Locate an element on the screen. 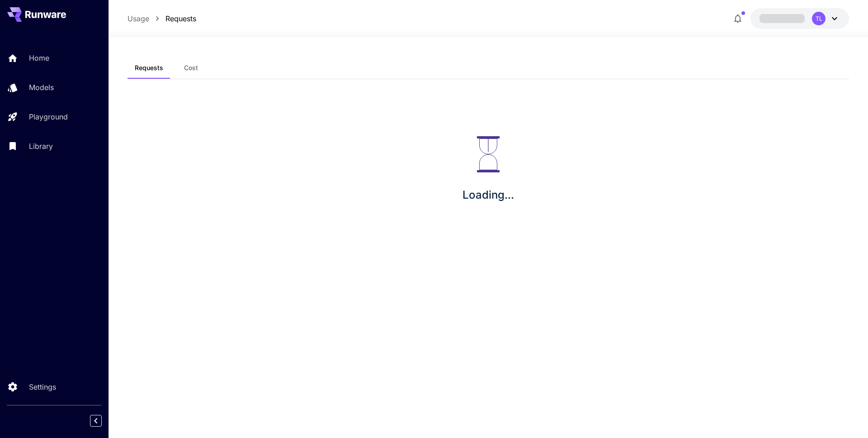 The height and width of the screenshot is (438, 868). a: Usage is located at coordinates (138, 19).